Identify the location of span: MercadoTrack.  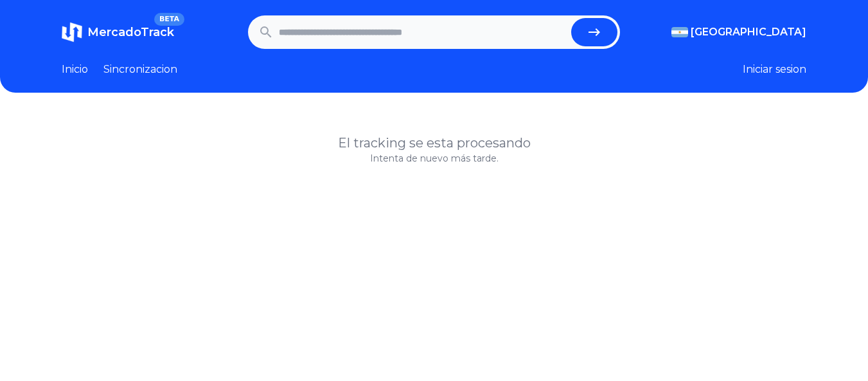
(130, 32).